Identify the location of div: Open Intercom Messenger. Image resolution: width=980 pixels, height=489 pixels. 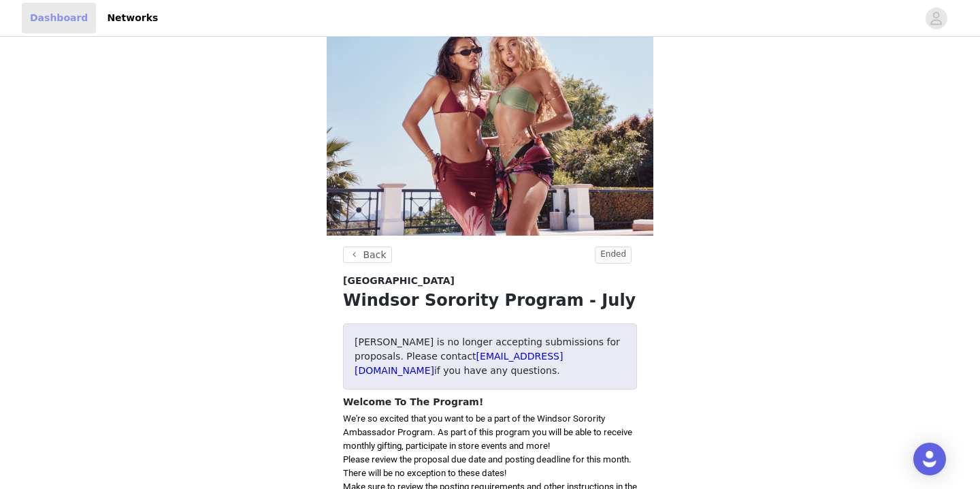
(929, 459).